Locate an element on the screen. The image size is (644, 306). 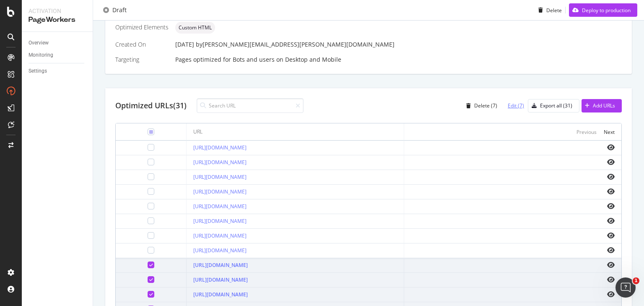
span: 1 is located at coordinates (636, 281).